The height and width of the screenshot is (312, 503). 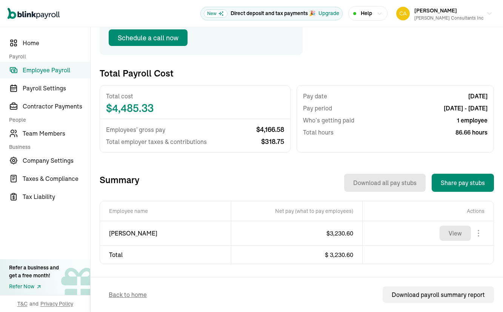 I want to click on span: Team Members, so click(x=56, y=134).